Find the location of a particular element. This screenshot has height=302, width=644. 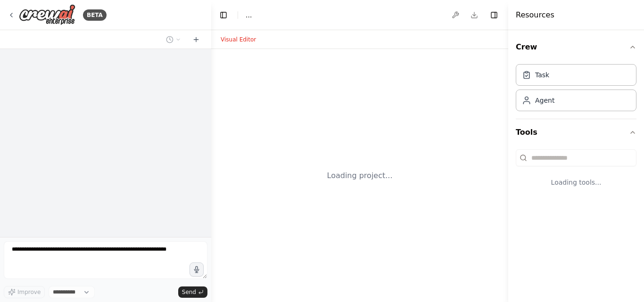

button: Crew is located at coordinates (576, 47).